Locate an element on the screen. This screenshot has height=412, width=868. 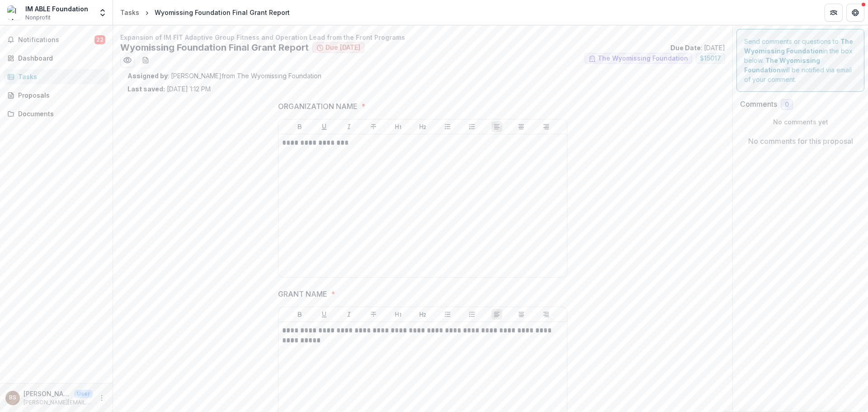
span: The Wyomissing Foundation is located at coordinates (642, 58).